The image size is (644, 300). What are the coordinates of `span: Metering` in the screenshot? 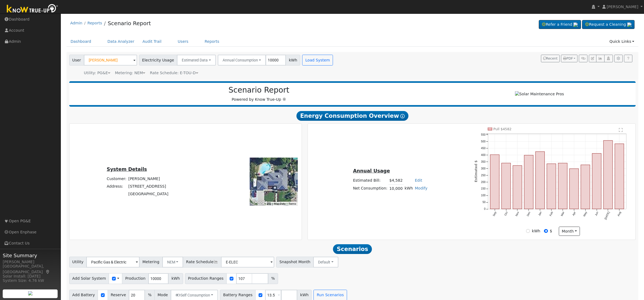 It's located at (151, 262).